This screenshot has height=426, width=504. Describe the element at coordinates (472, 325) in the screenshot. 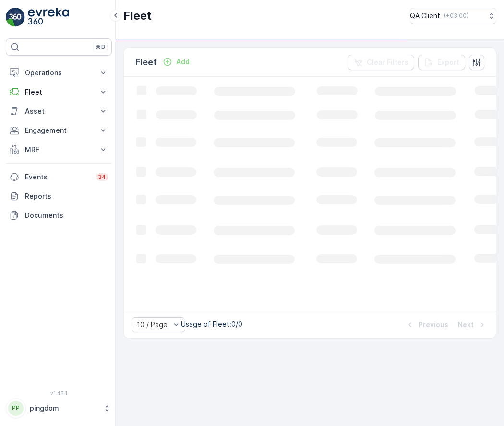

I see `button: Next` at that location.